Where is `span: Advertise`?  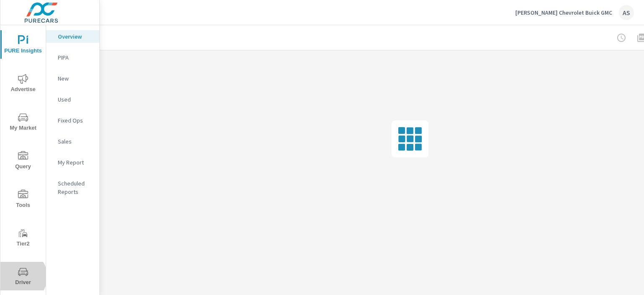 span: Advertise is located at coordinates (23, 84).